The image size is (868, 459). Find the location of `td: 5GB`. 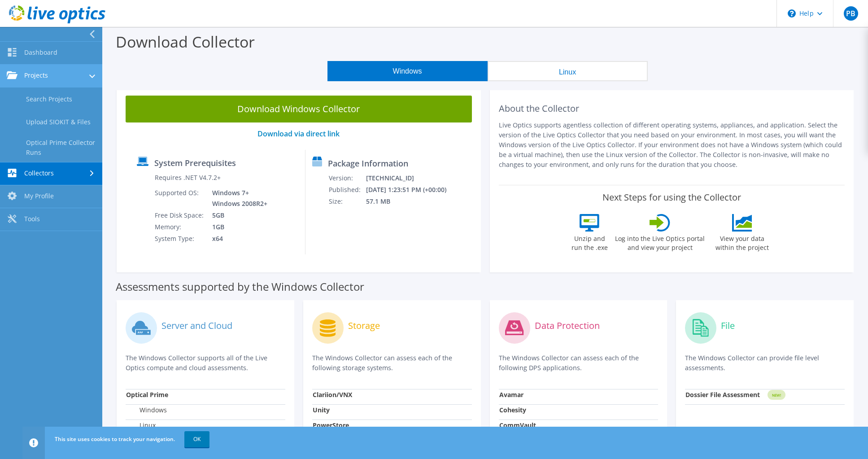

td: 5GB is located at coordinates (237, 215).